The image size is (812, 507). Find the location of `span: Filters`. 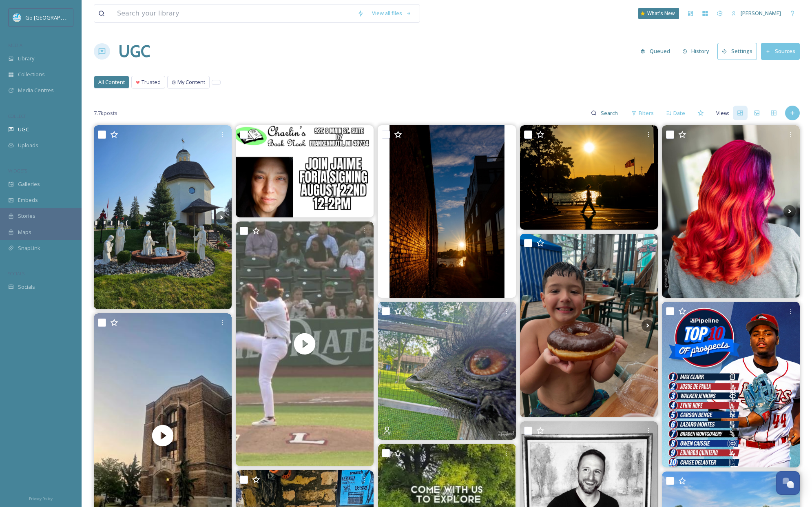

span: Filters is located at coordinates (646, 113).